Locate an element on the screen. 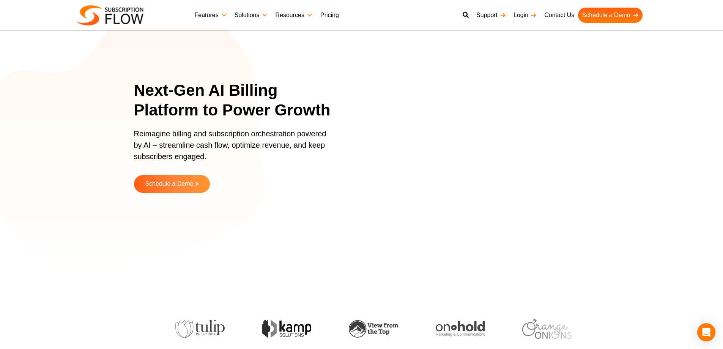 This screenshot has height=349, width=723. p: Reimagine billing and subscription orchestration powered by AI – streamline cash flow, optimize r... is located at coordinates (233, 149).